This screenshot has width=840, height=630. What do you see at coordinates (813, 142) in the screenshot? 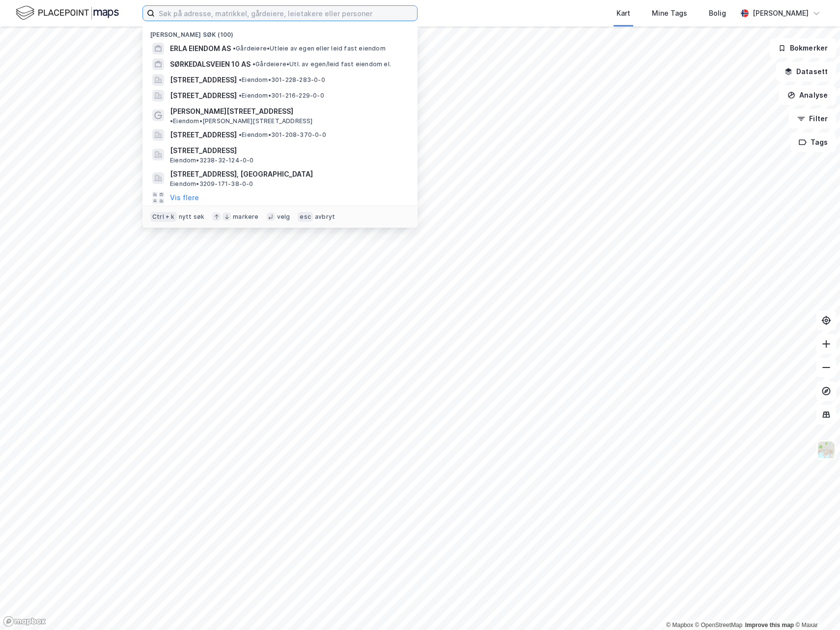
I see `button: Tags` at bounding box center [813, 142].